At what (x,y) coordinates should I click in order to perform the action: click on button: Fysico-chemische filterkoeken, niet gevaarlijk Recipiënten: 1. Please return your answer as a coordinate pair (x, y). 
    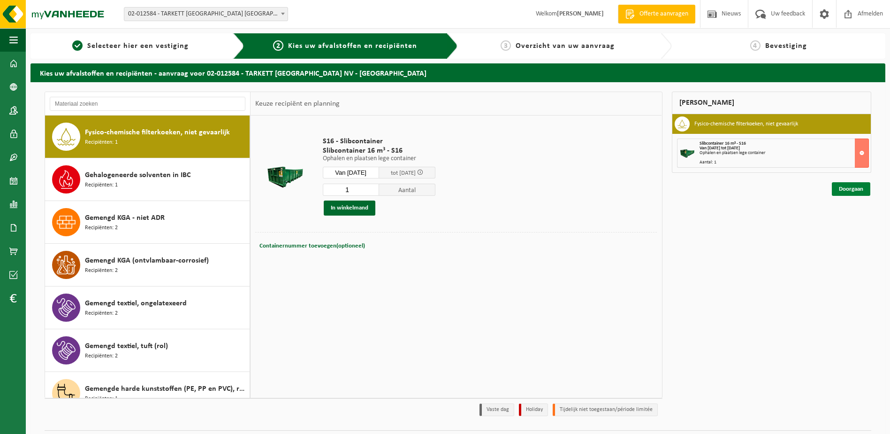
    Looking at the image, I should click on (147, 137).